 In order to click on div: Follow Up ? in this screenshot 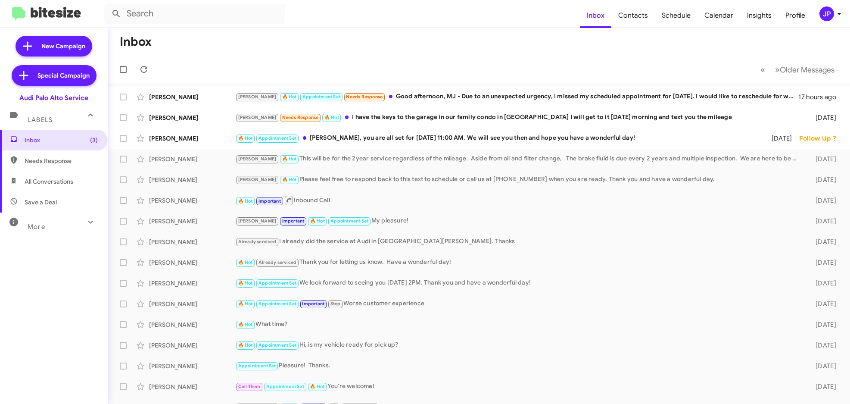, I will do `click(821, 138)`.